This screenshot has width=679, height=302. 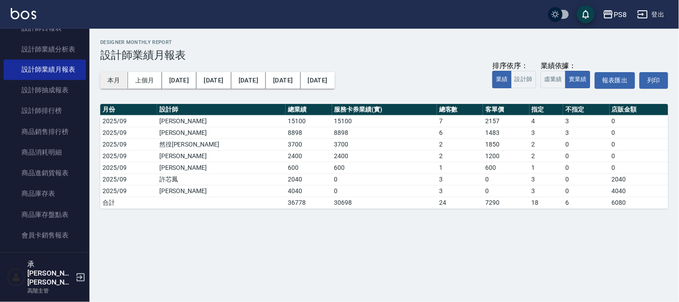 What do you see at coordinates (45, 256) in the screenshot?
I see `a: 服務扣項明細表` at bounding box center [45, 256].